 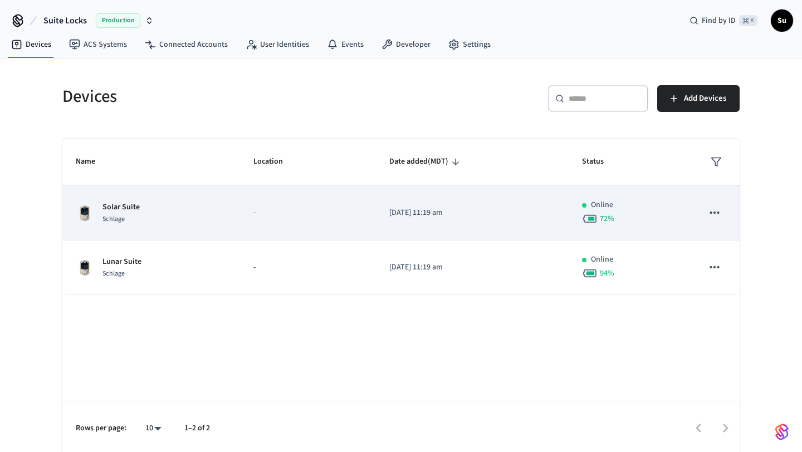 I want to click on p: 1–2 of 2, so click(x=197, y=428).